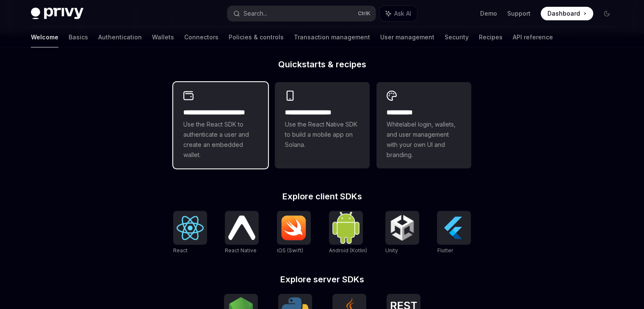 Image resolution: width=644 pixels, height=309 pixels. Describe the element at coordinates (533, 37) in the screenshot. I see `a: API reference` at that location.